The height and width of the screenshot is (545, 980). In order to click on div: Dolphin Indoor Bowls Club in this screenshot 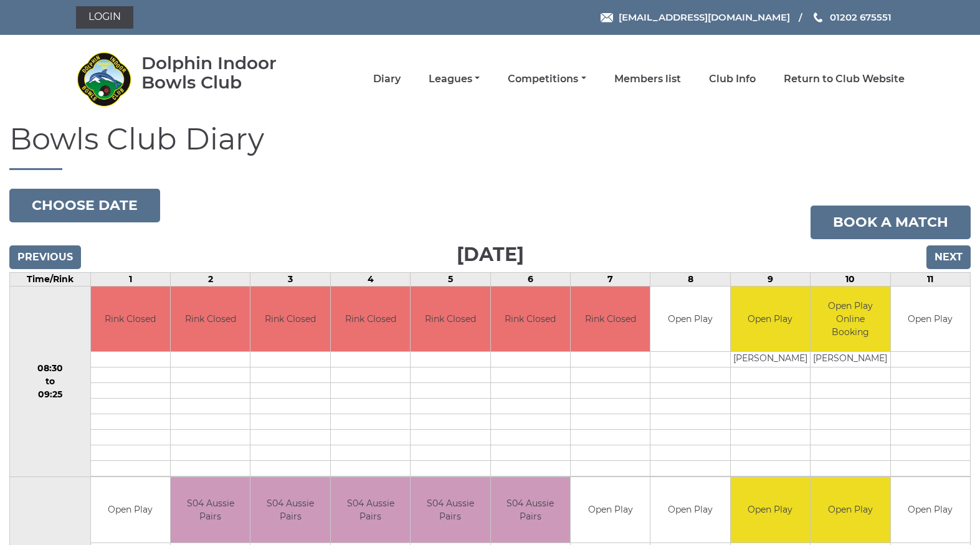, I will do `click(227, 73)`.